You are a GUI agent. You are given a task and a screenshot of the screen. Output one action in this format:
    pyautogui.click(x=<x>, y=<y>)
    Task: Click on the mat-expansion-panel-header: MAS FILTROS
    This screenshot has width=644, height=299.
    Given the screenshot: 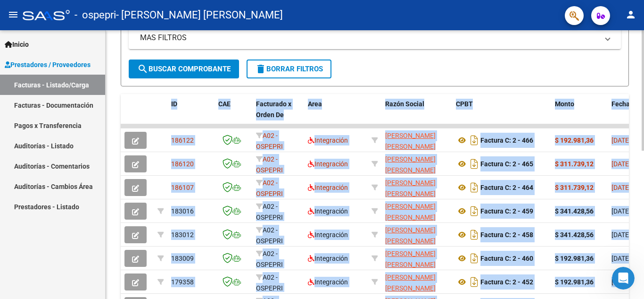 What is the action you would take?
    pyautogui.click(x=375, y=38)
    